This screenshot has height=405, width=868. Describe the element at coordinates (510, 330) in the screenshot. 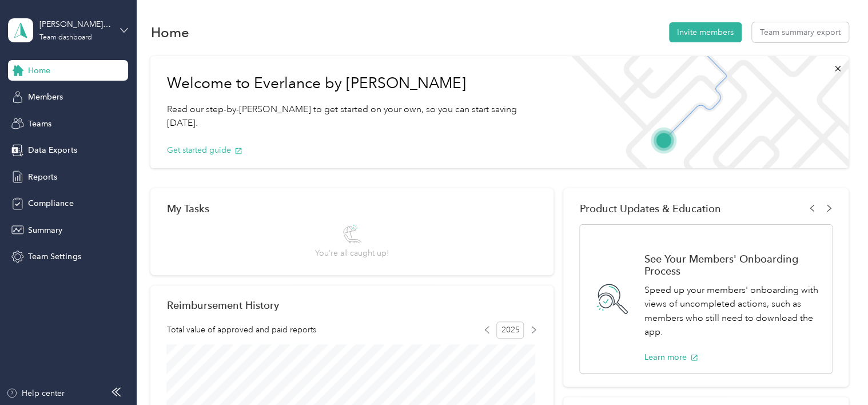

I see `span: 2025` at that location.